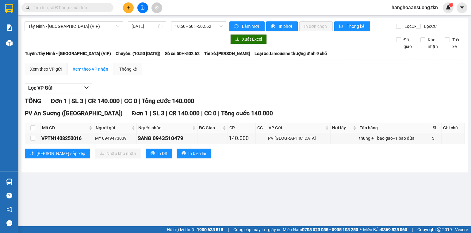 The width and height of the screenshot is (471, 233). Describe the element at coordinates (394, 230) in the screenshot. I see `strong: 0369 525 060` at that location.